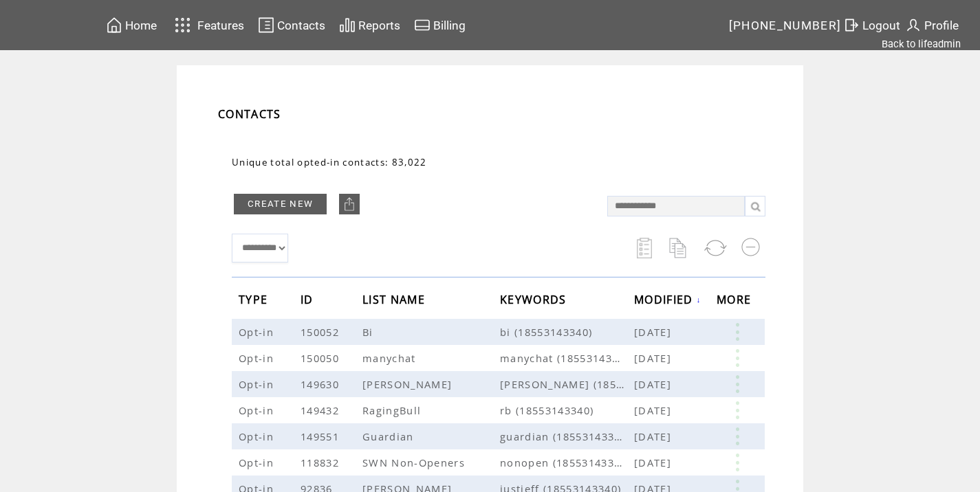 Image resolution: width=980 pixels, height=492 pixels. What do you see at coordinates (390, 436) in the screenshot?
I see `span: Guardian` at bounding box center [390, 436].